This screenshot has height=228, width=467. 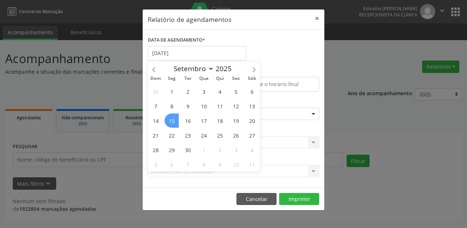 What do you see at coordinates (188, 79) in the screenshot?
I see `span: Ter` at bounding box center [188, 79].